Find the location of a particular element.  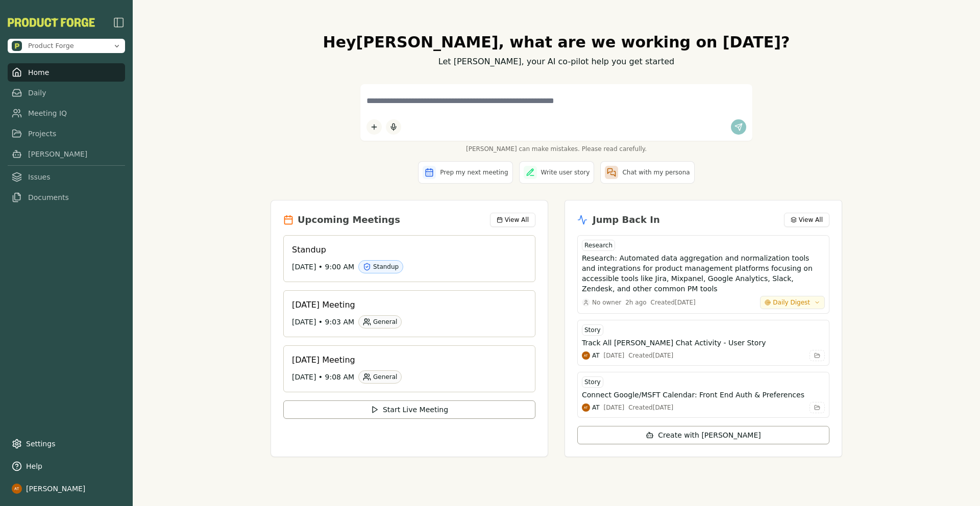

span: Chat with my persona is located at coordinates (656, 173).